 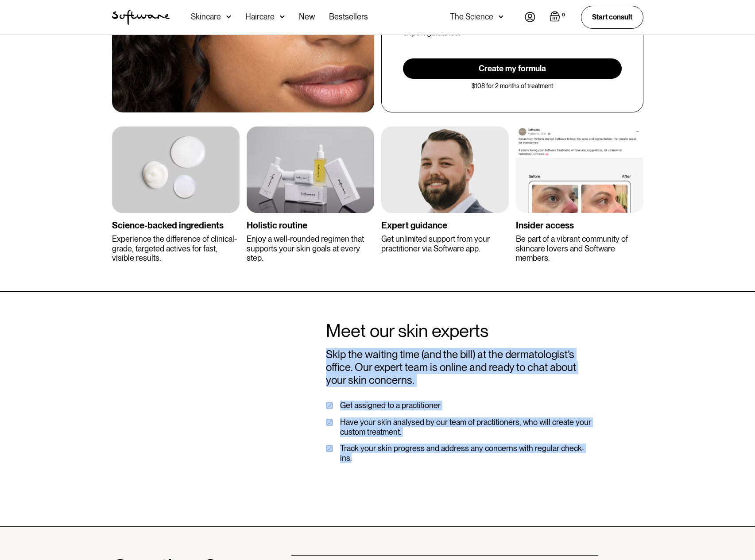 What do you see at coordinates (466, 453) in the screenshot?
I see `div: Track your skin progress and address any concerns with regular check-ins.` at bounding box center [466, 453].